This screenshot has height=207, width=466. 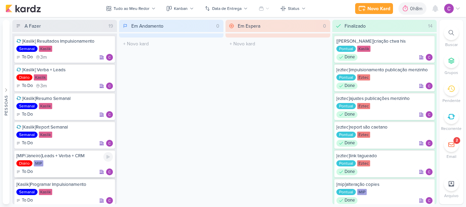 I want to click on div: Em Andamento, so click(x=147, y=26).